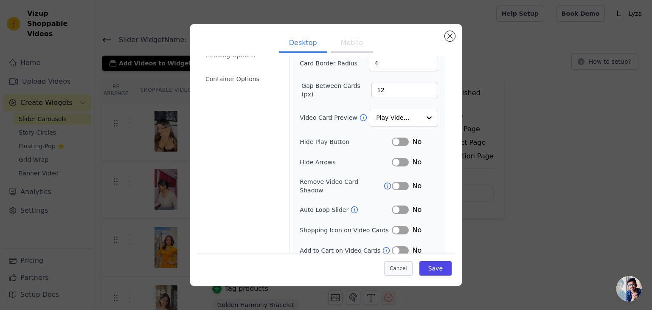 The height and width of the screenshot is (310, 652). What do you see at coordinates (346, 162) in the screenshot?
I see `label: Hide Arrows` at bounding box center [346, 162].